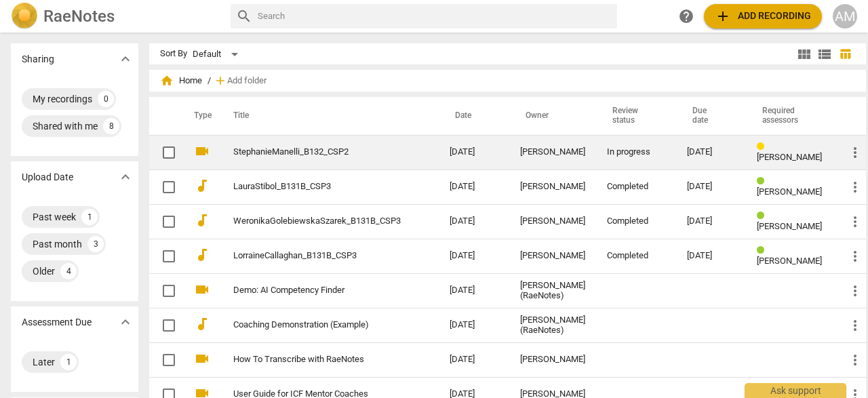 This screenshot has width=868, height=398. What do you see at coordinates (316, 152) in the screenshot?
I see `a: StephanieManelli_B132_CSP2` at bounding box center [316, 152].